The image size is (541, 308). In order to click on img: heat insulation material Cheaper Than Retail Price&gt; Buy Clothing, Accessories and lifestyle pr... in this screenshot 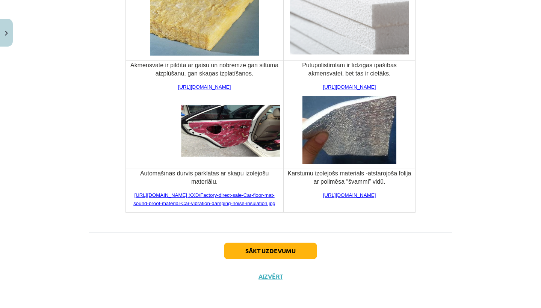, I will do `click(349, 130)`.